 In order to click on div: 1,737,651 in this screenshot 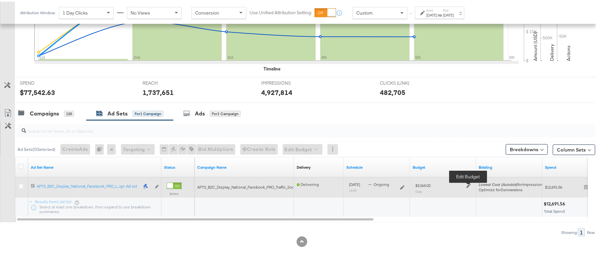, I will do `click(158, 91)`.